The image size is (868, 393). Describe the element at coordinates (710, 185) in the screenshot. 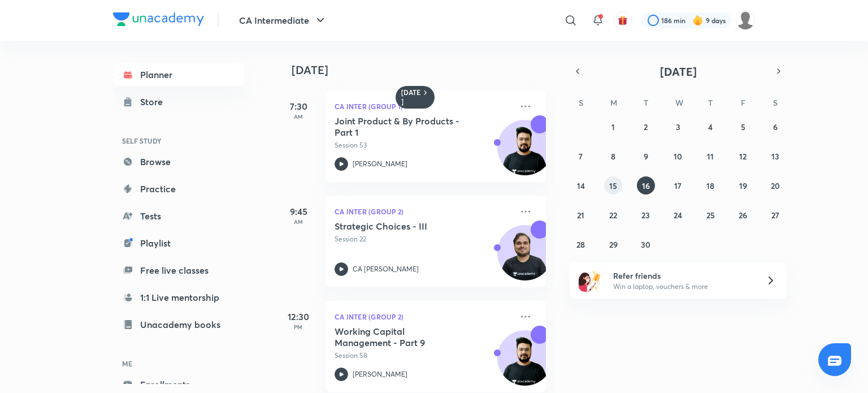

I see `button: September 18, 2025` at that location.